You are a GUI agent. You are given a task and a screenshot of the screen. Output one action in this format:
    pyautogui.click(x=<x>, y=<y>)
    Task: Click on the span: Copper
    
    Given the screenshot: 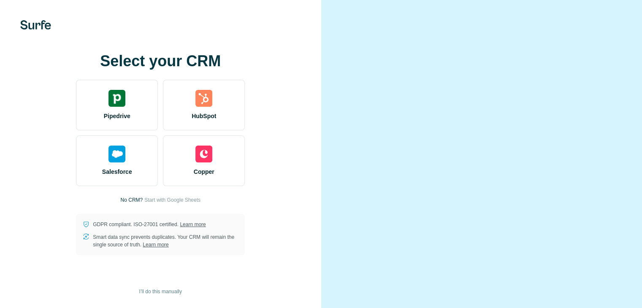 What is the action you would take?
    pyautogui.click(x=204, y=172)
    